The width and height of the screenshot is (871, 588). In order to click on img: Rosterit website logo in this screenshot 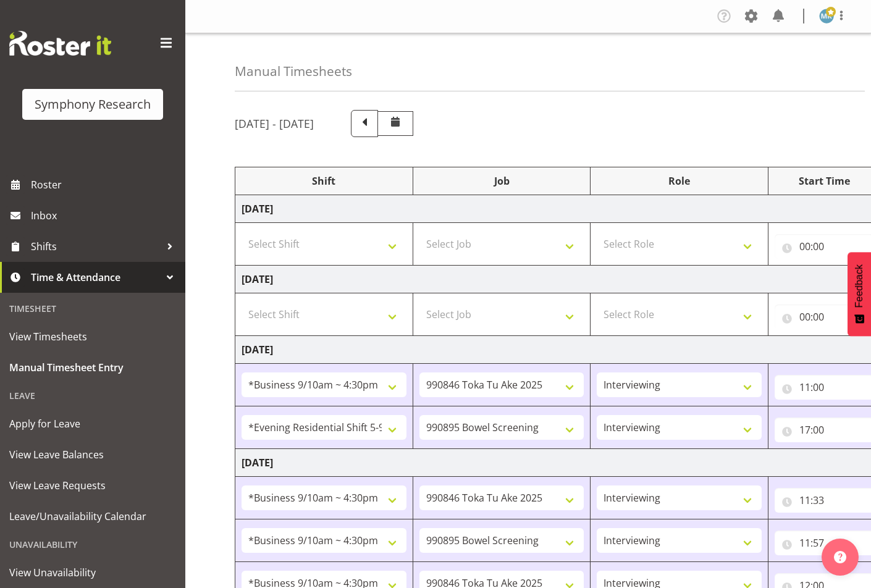, I will do `click(60, 44)`.